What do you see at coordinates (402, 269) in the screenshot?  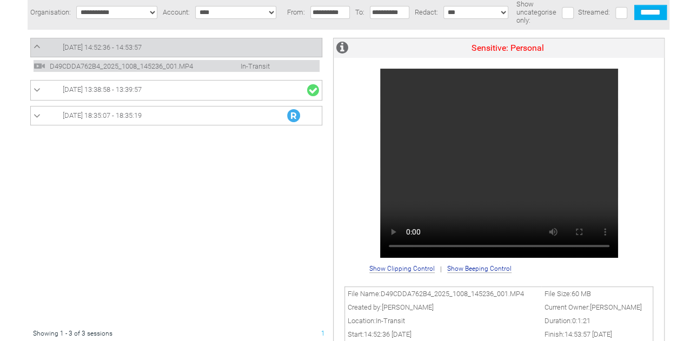 I see `span: Show Clipping Control` at bounding box center [402, 269].